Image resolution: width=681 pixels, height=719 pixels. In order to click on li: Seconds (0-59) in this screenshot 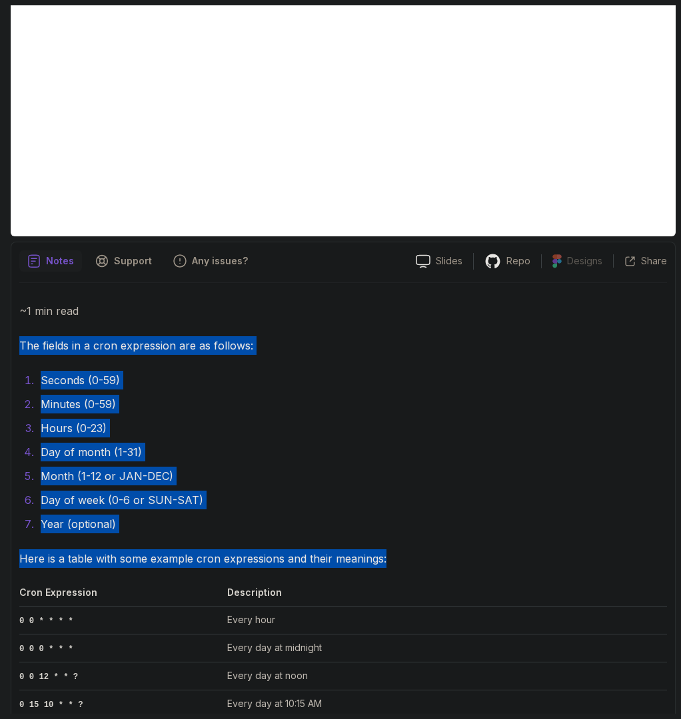, I will do `click(352, 380)`.